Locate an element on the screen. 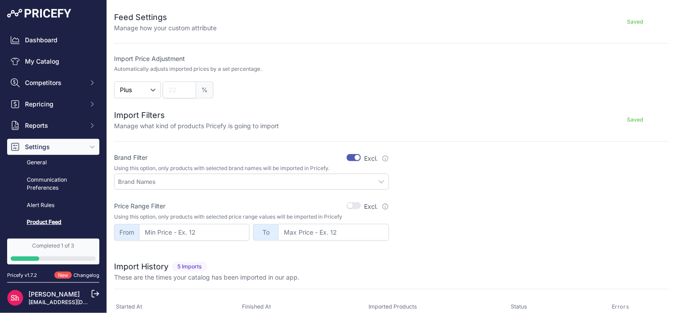 The height and width of the screenshot is (313, 676). button: Competitors is located at coordinates (53, 83).